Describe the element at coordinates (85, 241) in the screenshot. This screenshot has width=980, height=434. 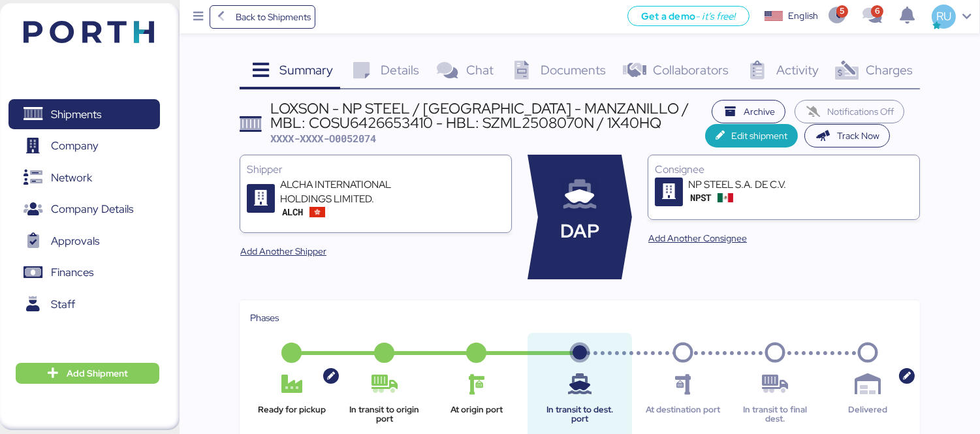
I see `a: Approvals` at that location.